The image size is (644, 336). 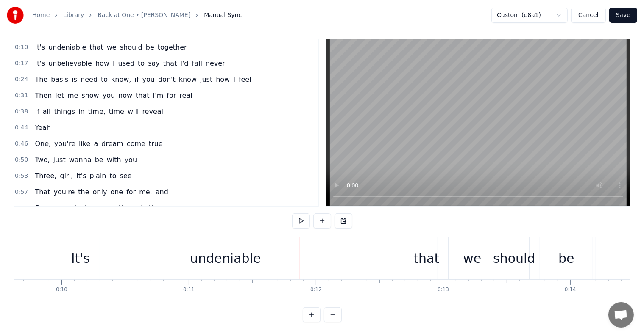 What do you see at coordinates (121, 79) in the screenshot?
I see `span: know,` at bounding box center [121, 79].